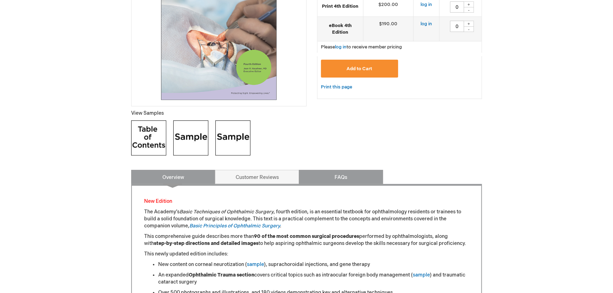  What do you see at coordinates (235, 225) in the screenshot?
I see `a: Basic Principles of Ophthalmic Surgery` at bounding box center [235, 225].